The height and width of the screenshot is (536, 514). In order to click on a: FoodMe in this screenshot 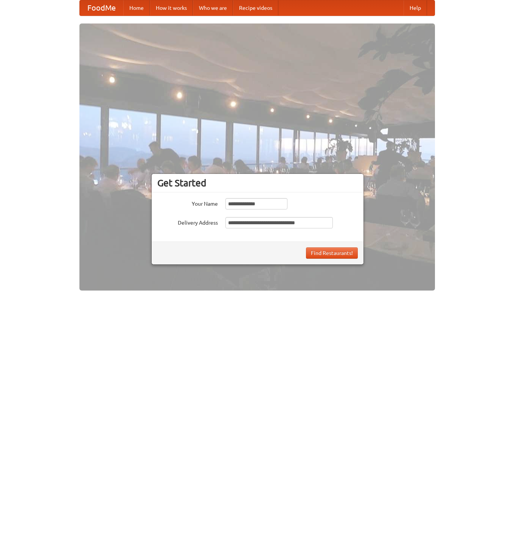, I will do `click(101, 8)`.